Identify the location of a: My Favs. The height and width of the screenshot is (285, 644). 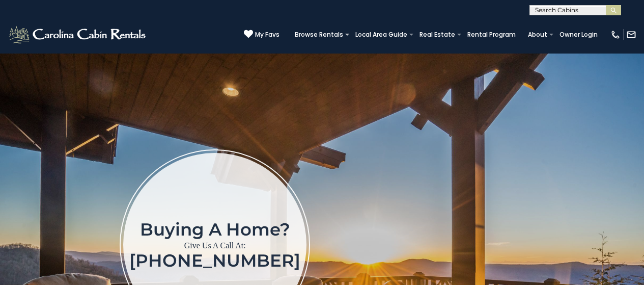
(262, 35).